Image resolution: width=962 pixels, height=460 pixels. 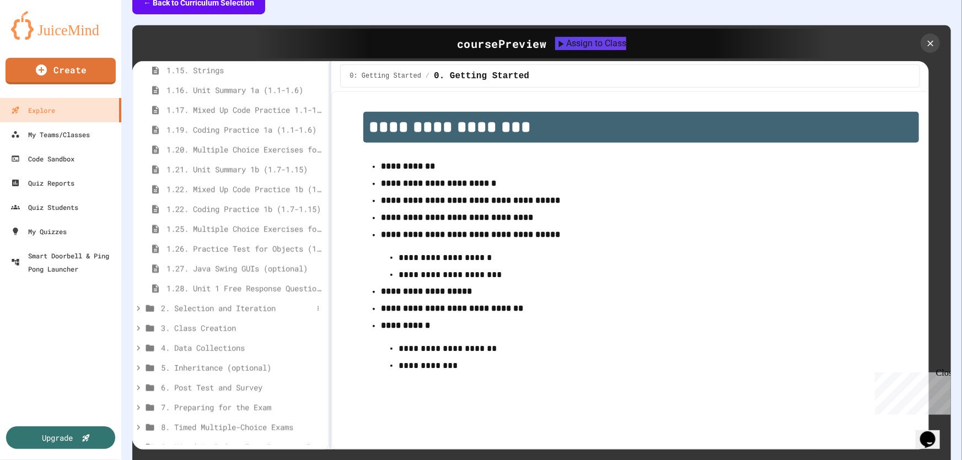 I want to click on span: 8. Timed Multiple-Choice Exams, so click(x=242, y=427).